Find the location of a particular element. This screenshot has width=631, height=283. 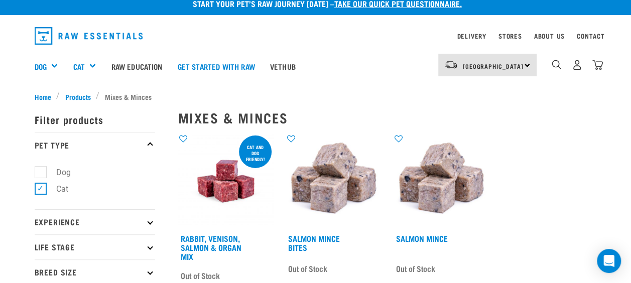

a: Cat is located at coordinates (78, 66).